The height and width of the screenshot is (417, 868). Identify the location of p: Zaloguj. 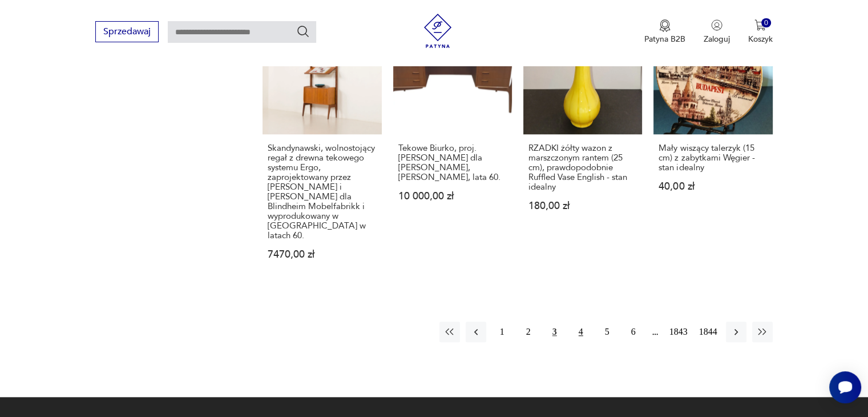
(717, 39).